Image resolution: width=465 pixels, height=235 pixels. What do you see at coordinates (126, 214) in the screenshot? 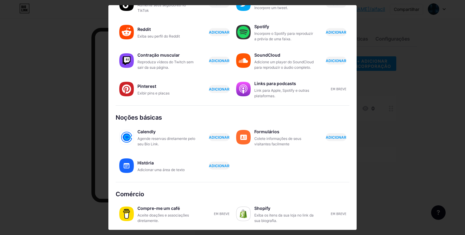
I see `img: compre-mecafé` at bounding box center [126, 214].